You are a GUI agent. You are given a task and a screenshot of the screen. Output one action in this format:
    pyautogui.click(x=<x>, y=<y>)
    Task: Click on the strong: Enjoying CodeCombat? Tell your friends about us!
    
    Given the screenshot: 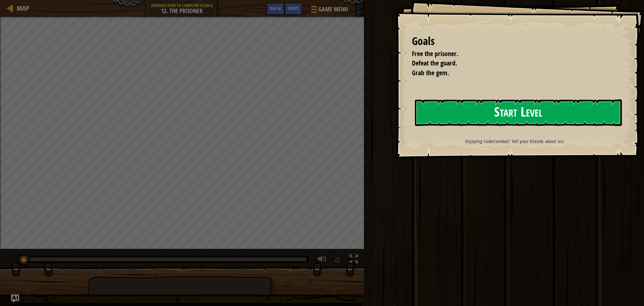 What is the action you would take?
    pyautogui.click(x=514, y=141)
    